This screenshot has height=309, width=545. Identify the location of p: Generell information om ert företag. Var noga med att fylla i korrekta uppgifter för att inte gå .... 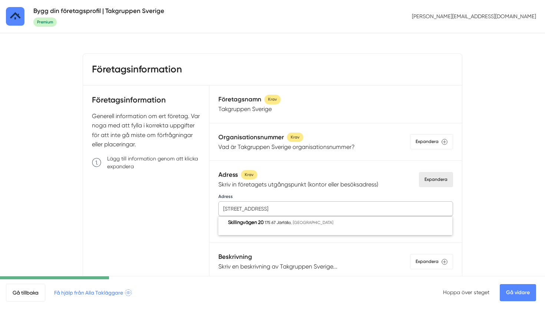
(146, 130).